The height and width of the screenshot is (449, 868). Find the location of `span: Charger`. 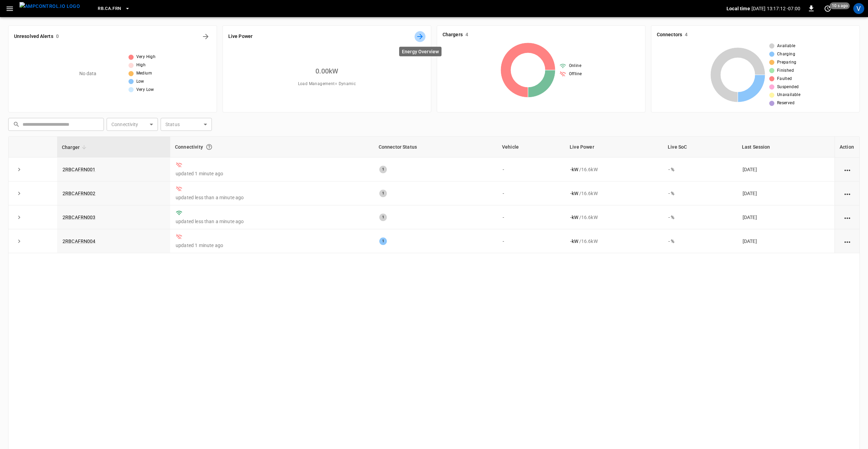

span: Charger is located at coordinates (75, 147).